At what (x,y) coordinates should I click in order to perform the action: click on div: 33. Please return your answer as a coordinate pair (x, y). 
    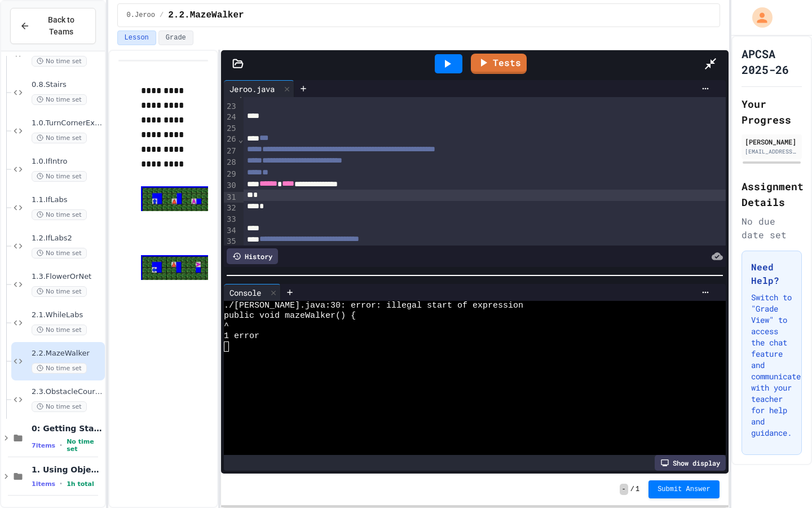
    Looking at the image, I should click on (231, 220).